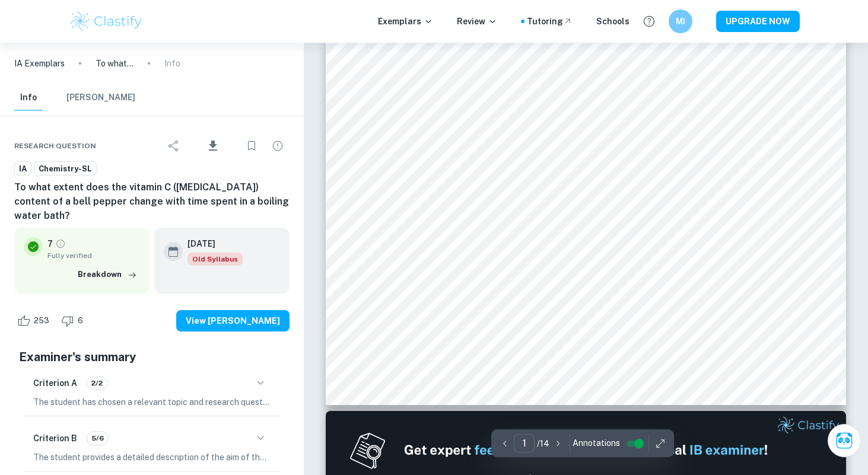 This screenshot has width=868, height=475. Describe the element at coordinates (476, 21) in the screenshot. I see `p: Review` at that location.